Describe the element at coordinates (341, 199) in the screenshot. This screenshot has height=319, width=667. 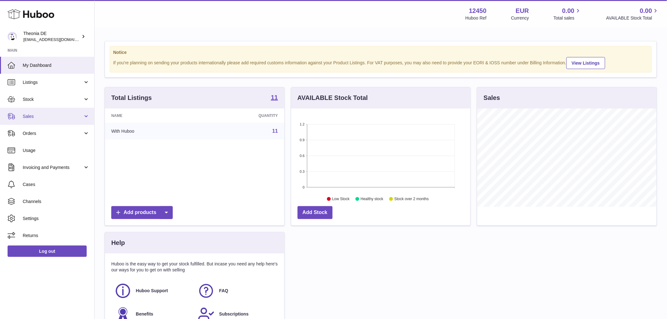
I see `text: Low Stock` at that location.